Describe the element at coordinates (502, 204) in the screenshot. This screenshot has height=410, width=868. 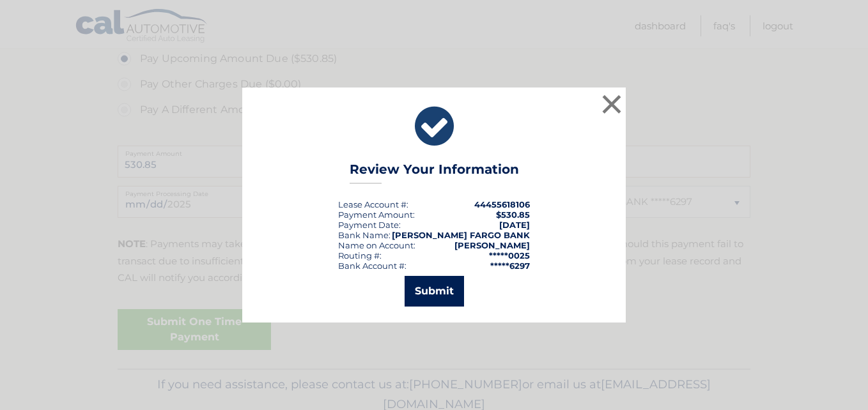
I see `strong: 44455618106` at that location.